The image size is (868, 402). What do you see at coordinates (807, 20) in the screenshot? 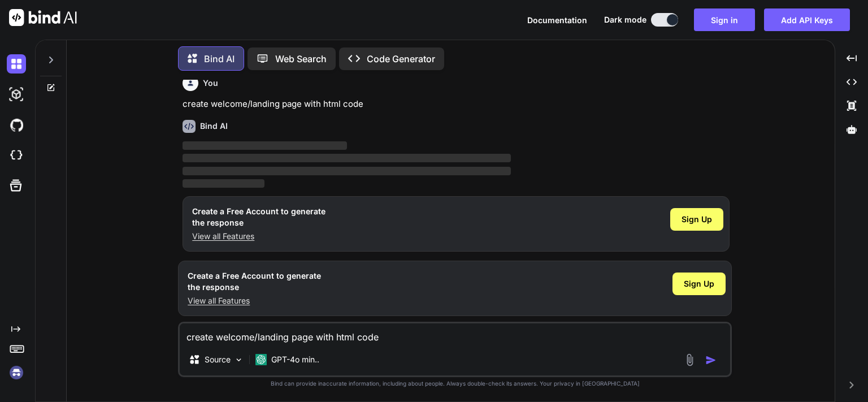
I see `button: Add API Keys` at bounding box center [807, 20].